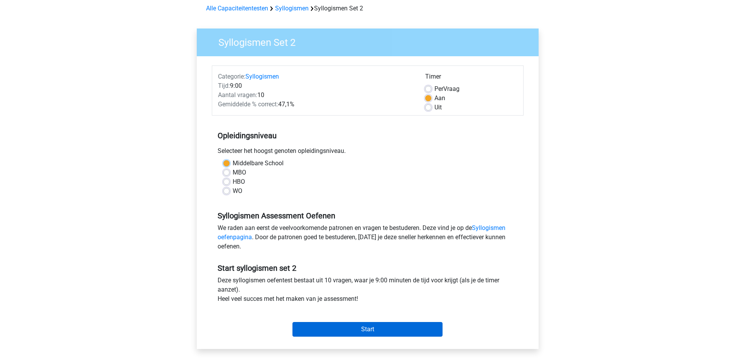 The height and width of the screenshot is (364, 735). What do you see at coordinates (438, 89) in the screenshot?
I see `span: Per` at bounding box center [438, 89].